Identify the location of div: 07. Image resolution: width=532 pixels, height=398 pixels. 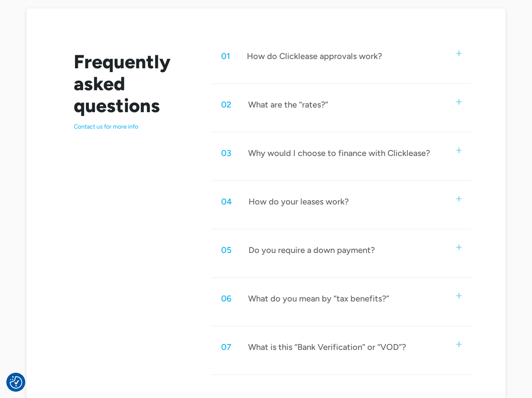
(226, 347).